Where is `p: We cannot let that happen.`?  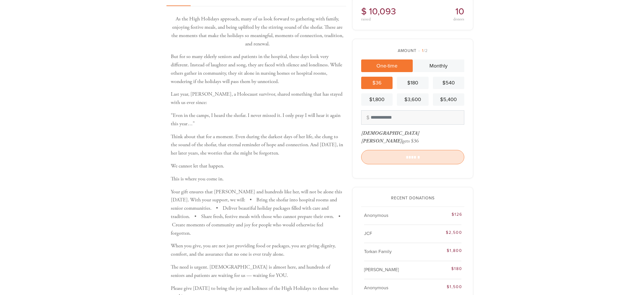
p: We cannot let that happen. is located at coordinates (257, 167).